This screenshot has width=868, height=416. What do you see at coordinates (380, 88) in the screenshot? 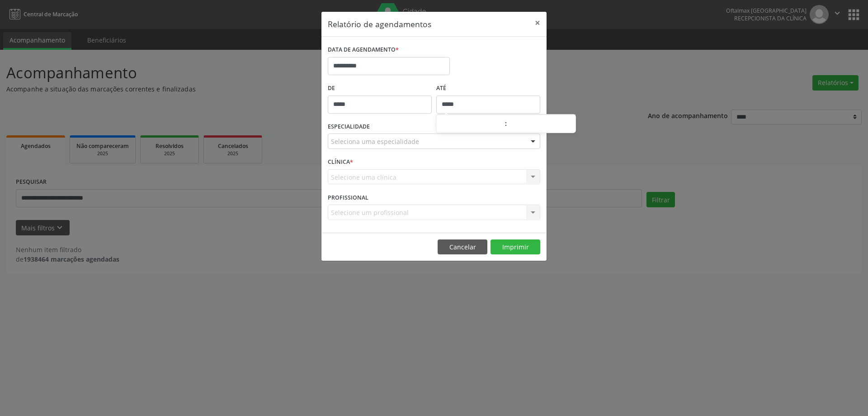
I see `label: De` at bounding box center [380, 88].